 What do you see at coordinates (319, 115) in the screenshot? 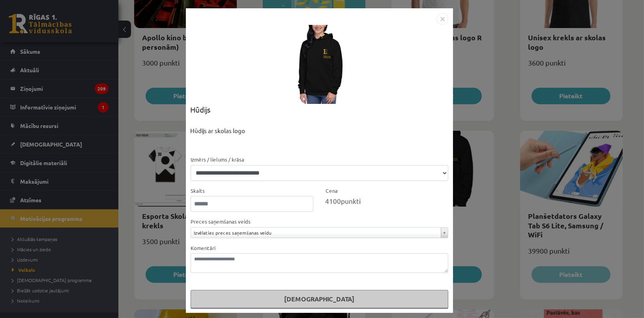
I see `div: Hūdijs` at bounding box center [319, 115].